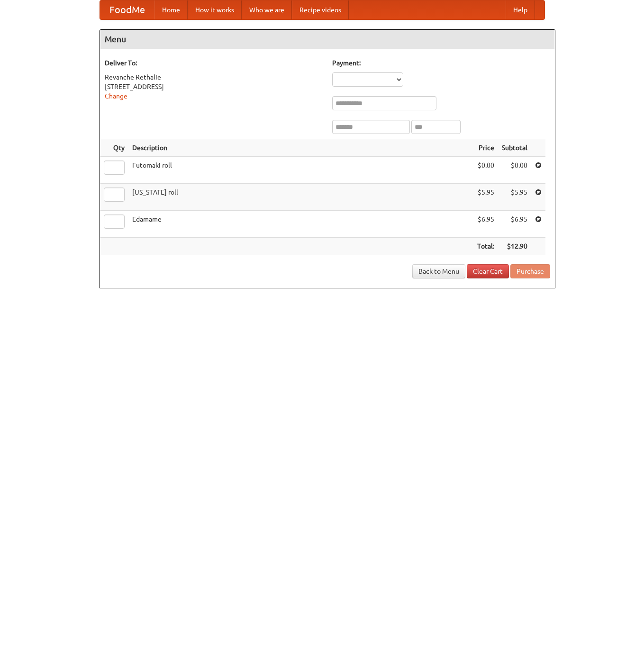 This screenshot has width=644, height=670. I want to click on a: Help, so click(521, 10).